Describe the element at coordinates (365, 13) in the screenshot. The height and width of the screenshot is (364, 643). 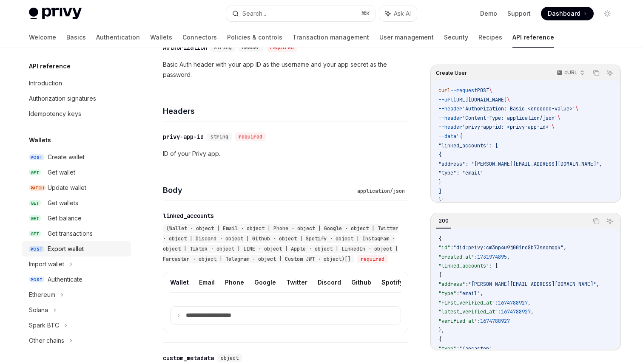
I see `span: ⌘ K` at that location.